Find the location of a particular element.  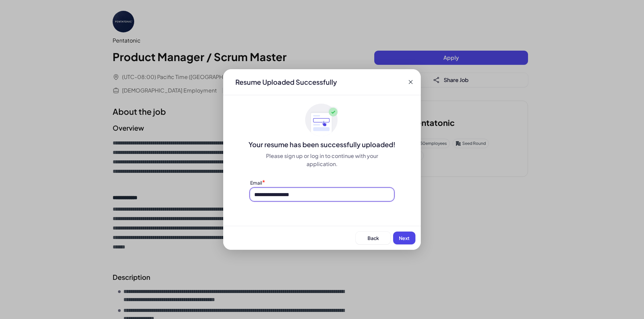

span: Back is located at coordinates (373, 238).